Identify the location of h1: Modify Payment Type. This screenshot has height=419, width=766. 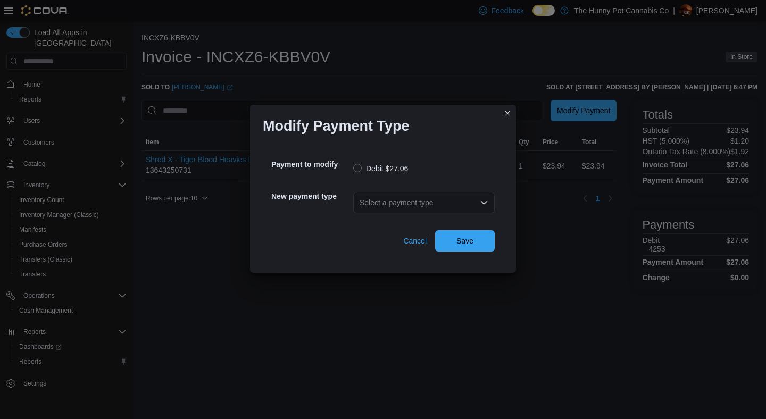
(336, 126).